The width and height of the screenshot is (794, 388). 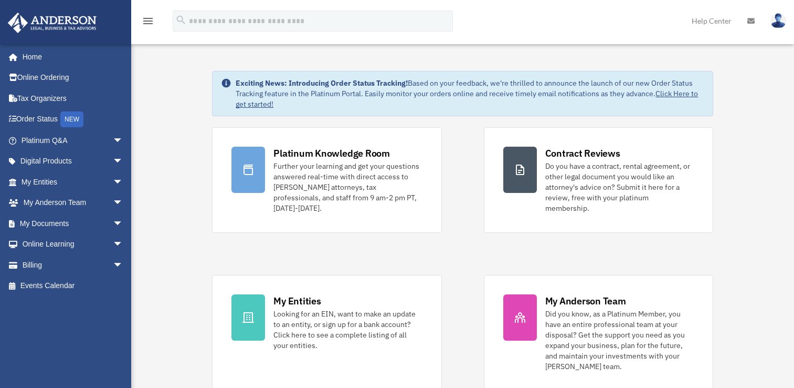 I want to click on a: Tax Organizers, so click(x=73, y=98).